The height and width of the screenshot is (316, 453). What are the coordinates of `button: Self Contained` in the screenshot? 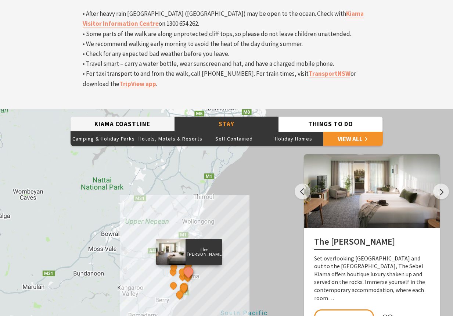 It's located at (234, 139).